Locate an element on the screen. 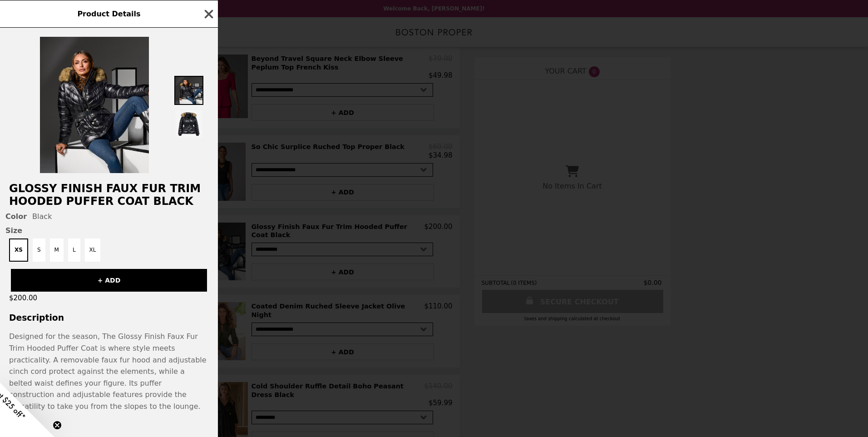  span: Size is located at coordinates (109, 230).